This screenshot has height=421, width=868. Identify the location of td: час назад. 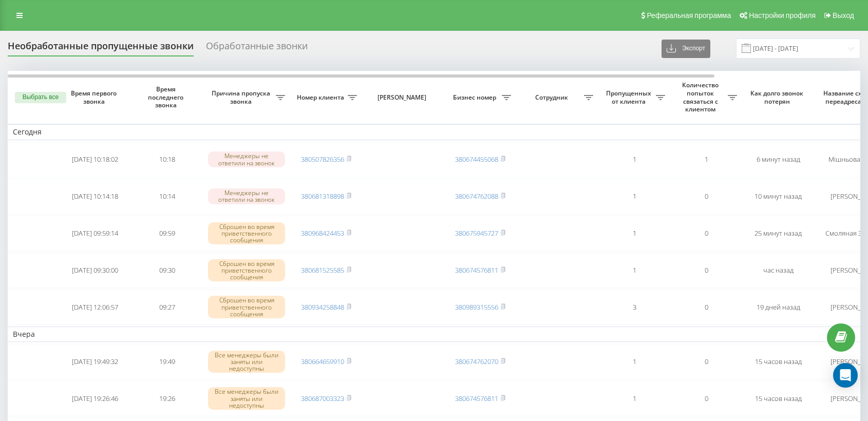
(778, 270).